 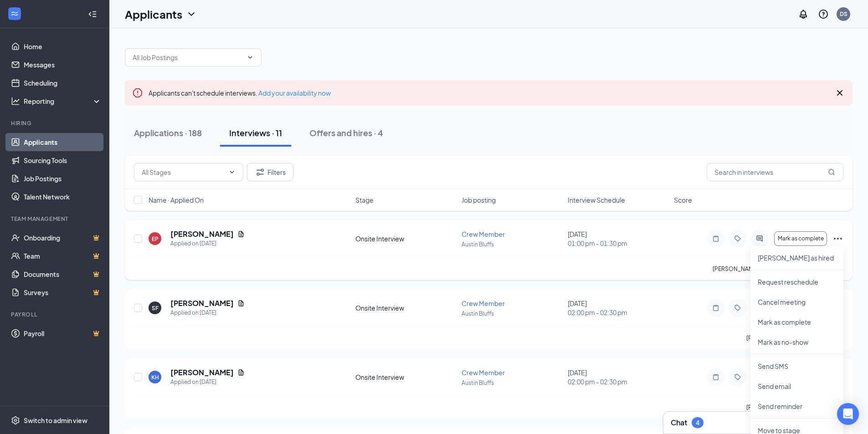 I want to click on div: EP, so click(x=155, y=238).